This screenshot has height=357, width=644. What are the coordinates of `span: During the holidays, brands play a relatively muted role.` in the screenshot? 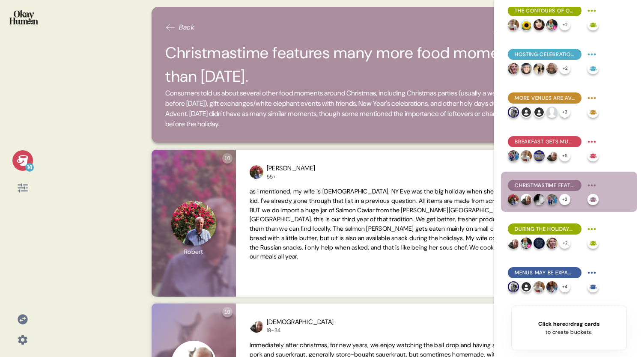 It's located at (545, 229).